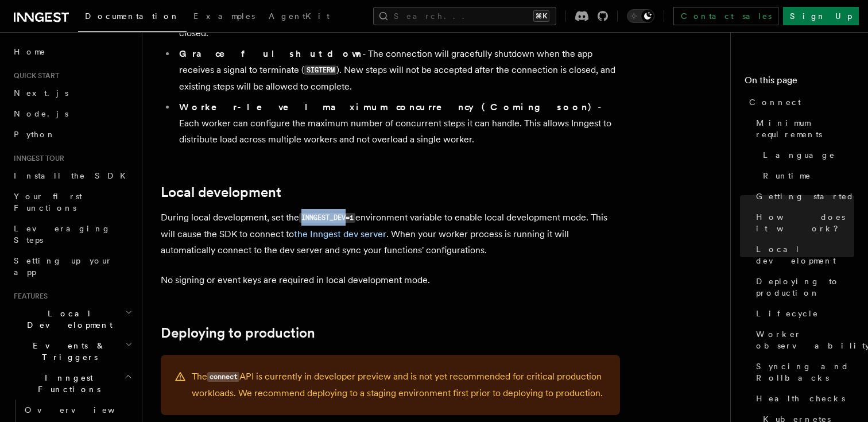  What do you see at coordinates (28, 296) in the screenshot?
I see `span: Features` at bounding box center [28, 296].